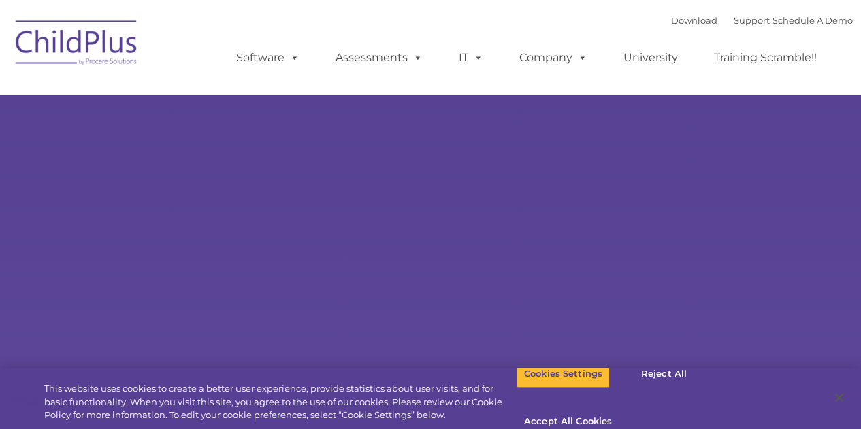  What do you see at coordinates (471, 58) in the screenshot?
I see `a: IT` at bounding box center [471, 58].